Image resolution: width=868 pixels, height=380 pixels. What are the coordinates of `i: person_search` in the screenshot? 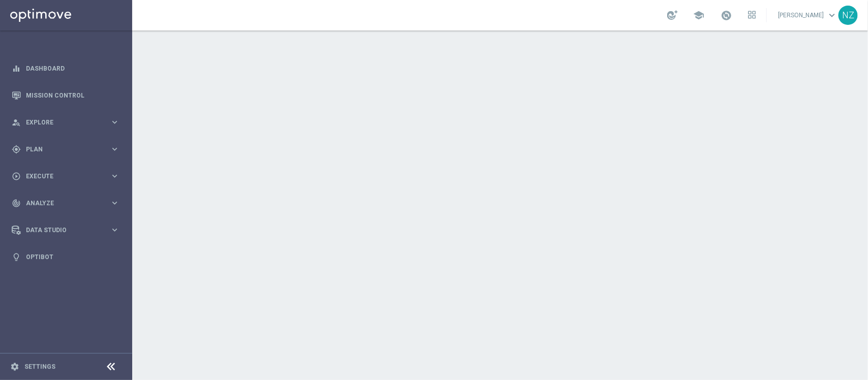 It's located at (16, 122).